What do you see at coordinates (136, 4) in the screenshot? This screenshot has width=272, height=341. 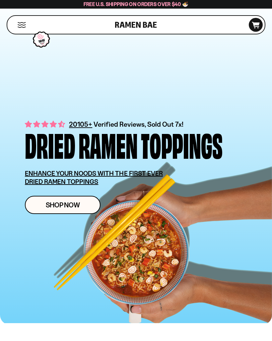 I see `span: Free U.S. Shipping on Orders over $40 🍜` at bounding box center [136, 4].